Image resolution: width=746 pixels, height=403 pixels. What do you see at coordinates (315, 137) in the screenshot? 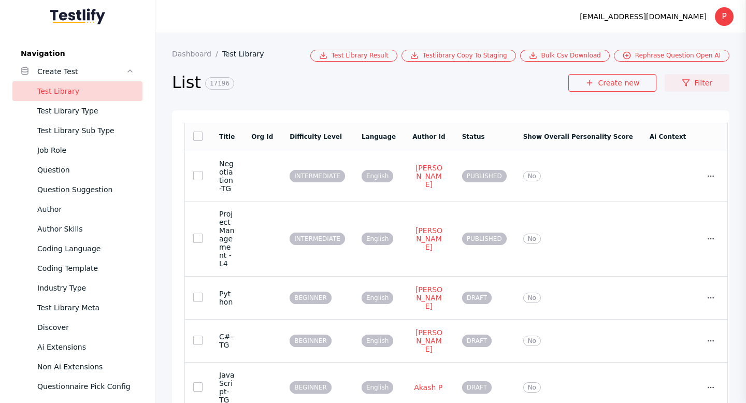
I see `a: Difficulty Level` at bounding box center [315, 137].